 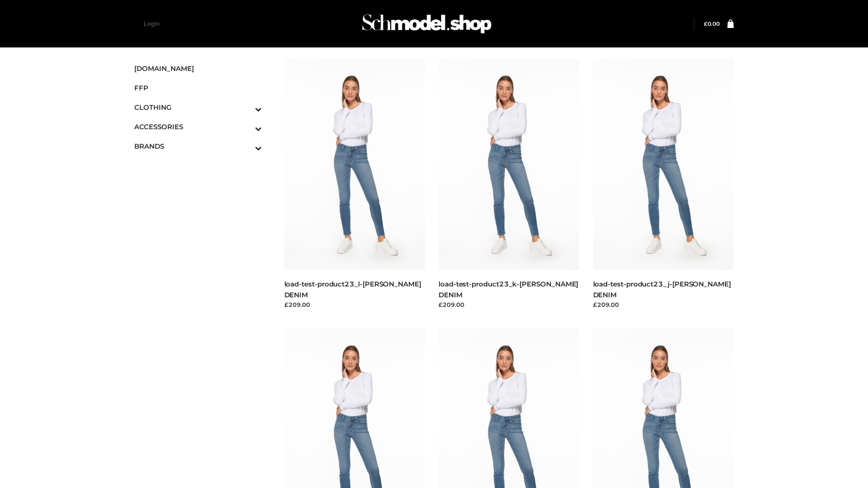 I want to click on span: CLOTHING, so click(x=198, y=107).